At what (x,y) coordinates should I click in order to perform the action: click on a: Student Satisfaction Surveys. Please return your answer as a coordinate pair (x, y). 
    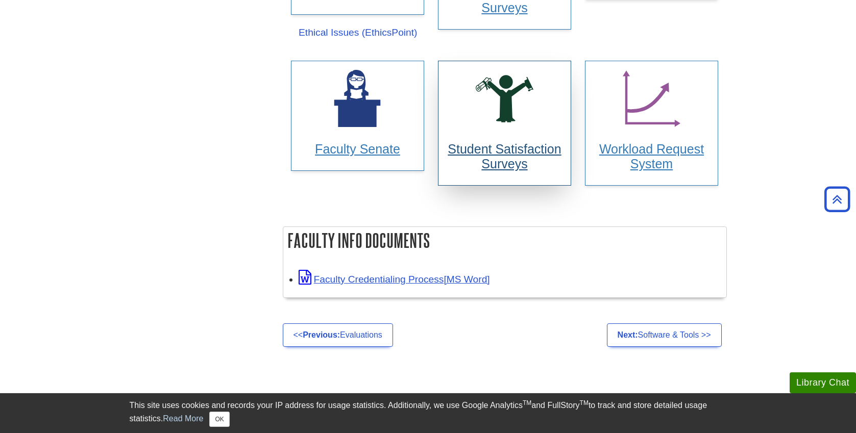
    Looking at the image, I should click on (504, 123).